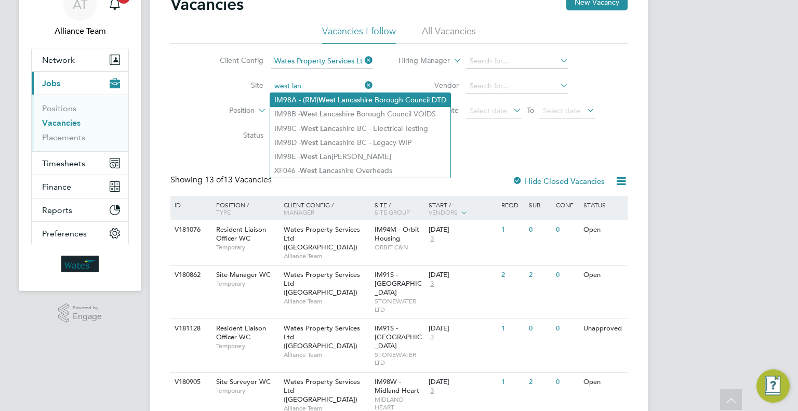 The width and height of the screenshot is (798, 411). What do you see at coordinates (449, 34) in the screenshot?
I see `li: All Vacancies` at bounding box center [449, 34].